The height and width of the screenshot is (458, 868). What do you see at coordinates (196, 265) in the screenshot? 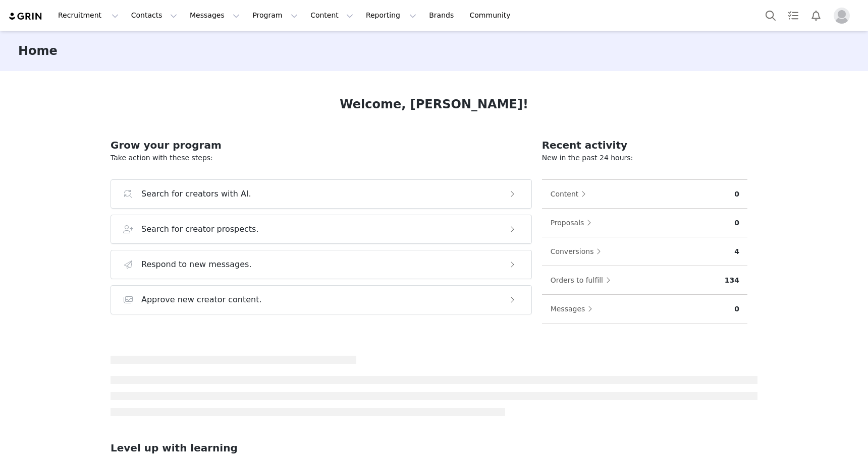
I see `h3: Respond to new messages.` at bounding box center [196, 265].